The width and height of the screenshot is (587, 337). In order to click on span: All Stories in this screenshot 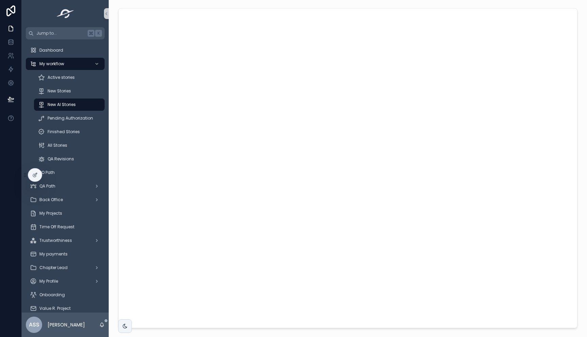, I will do `click(57, 145)`.